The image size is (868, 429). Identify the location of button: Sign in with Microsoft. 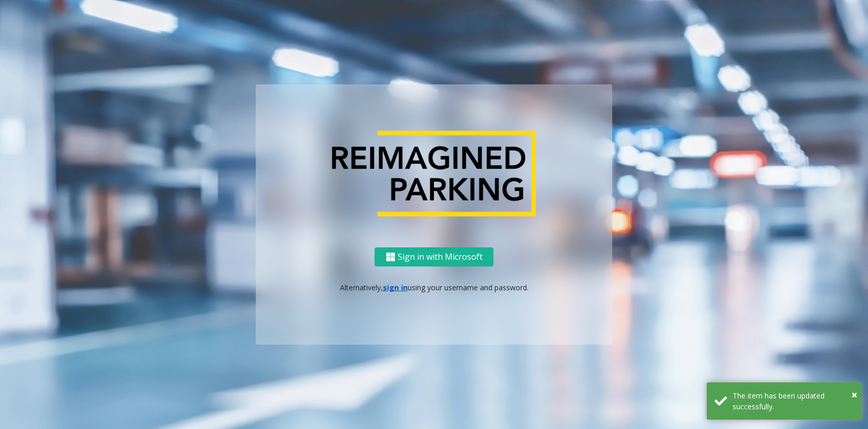
(434, 256).